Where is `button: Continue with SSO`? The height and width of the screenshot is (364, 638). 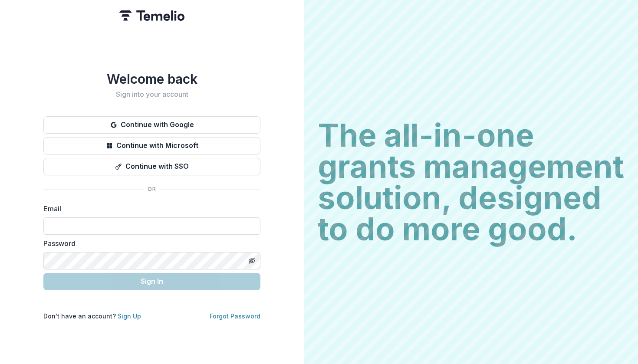 button: Continue with SSO is located at coordinates (152, 167).